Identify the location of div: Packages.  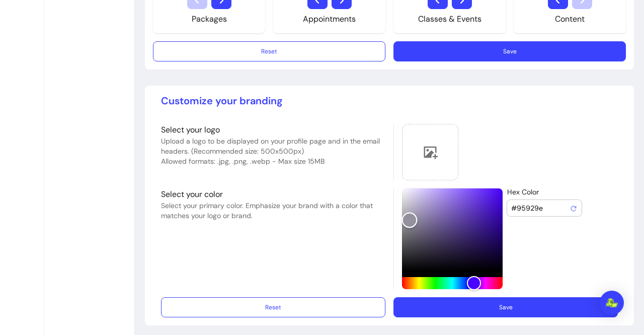
(209, 19).